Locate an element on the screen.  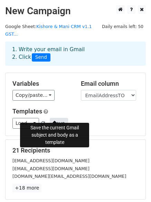
div: Save the current Gmail subject and body as a template is located at coordinates (55, 135).